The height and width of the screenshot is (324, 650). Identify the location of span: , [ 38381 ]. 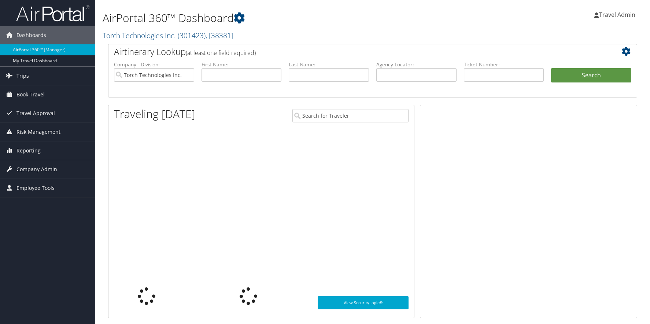
(219, 35).